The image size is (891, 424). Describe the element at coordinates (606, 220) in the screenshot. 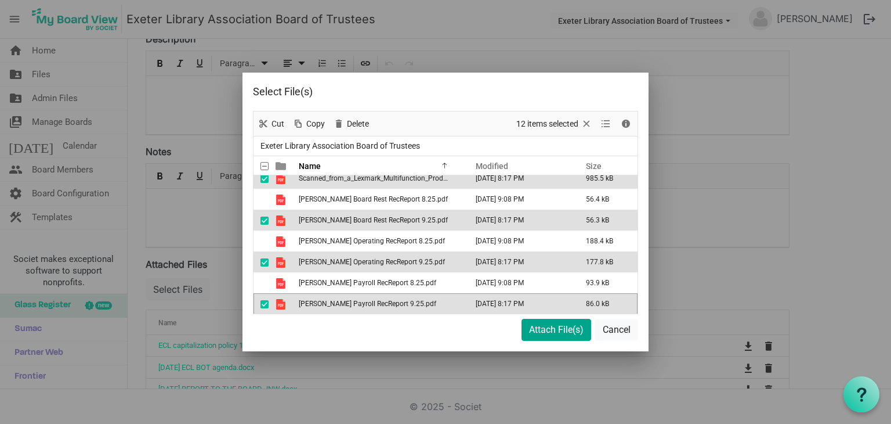

I see `td: 56.3 kB is template cell column header Size` at that location.